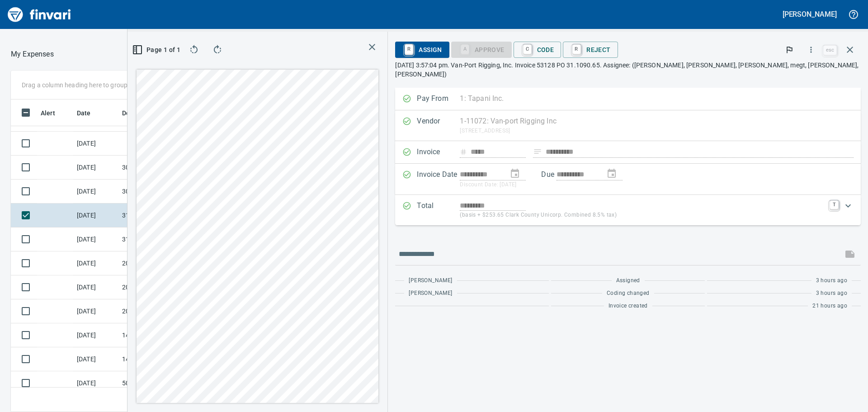  What do you see at coordinates (159, 239) in the screenshot?
I see `td: 31.1151.65` at bounding box center [159, 239].